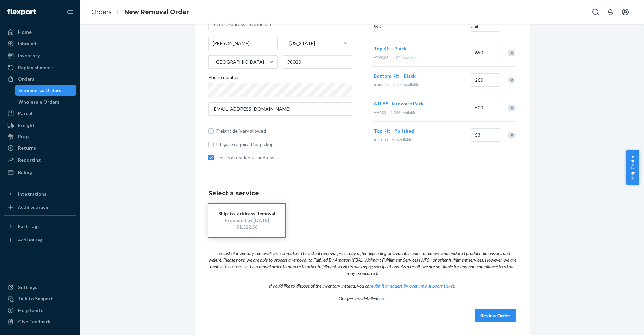 The width and height of the screenshot is (644, 335). Describe the element at coordinates (46, 102) in the screenshot. I see `a: Wholesale Orders` at that location.